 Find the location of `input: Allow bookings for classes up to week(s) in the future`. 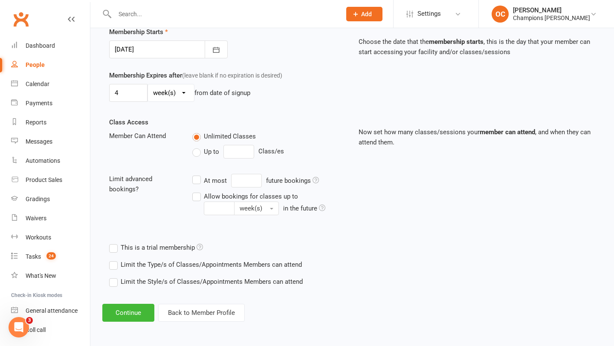

input: Allow bookings for classes up to week(s) in the future is located at coordinates (219, 209).